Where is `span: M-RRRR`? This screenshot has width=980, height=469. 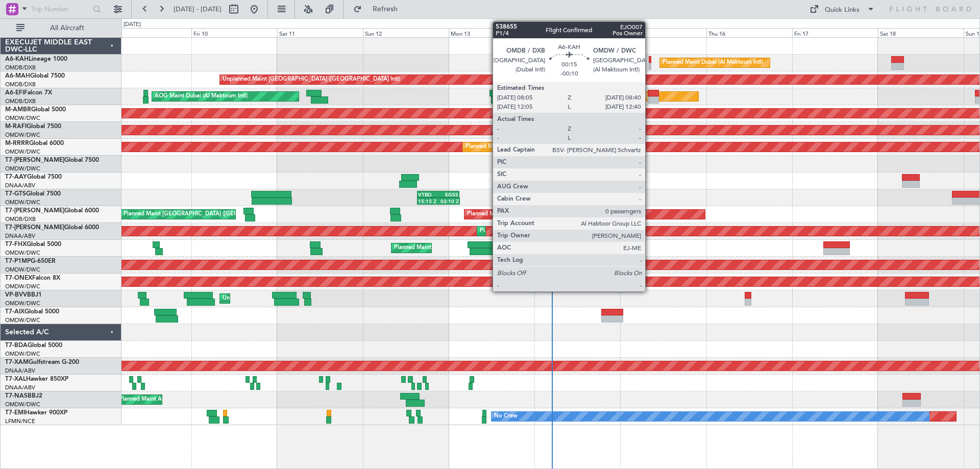 span: M-RRRR is located at coordinates (17, 143).